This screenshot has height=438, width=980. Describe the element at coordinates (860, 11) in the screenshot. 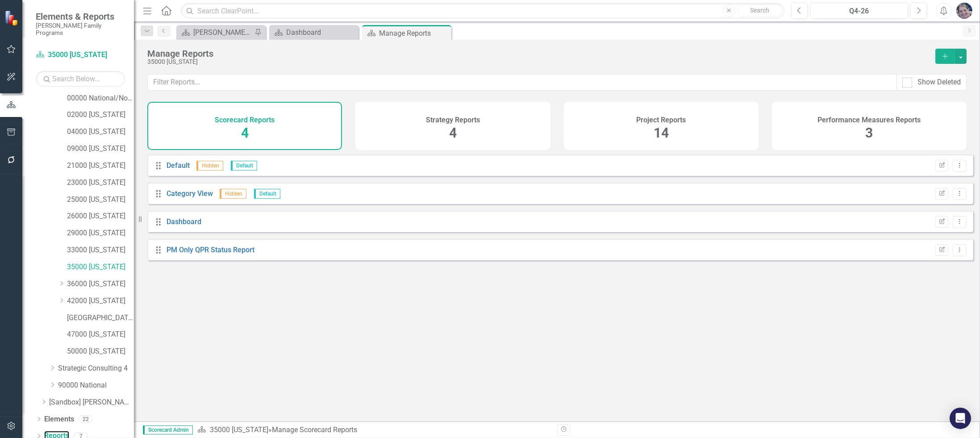

I see `button: Q4-26` at that location.